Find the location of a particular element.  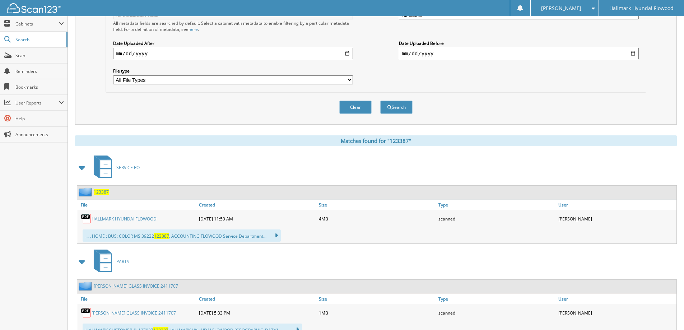

a: HALLMARK HYUNDAI FLOWOOD is located at coordinates (124, 219).